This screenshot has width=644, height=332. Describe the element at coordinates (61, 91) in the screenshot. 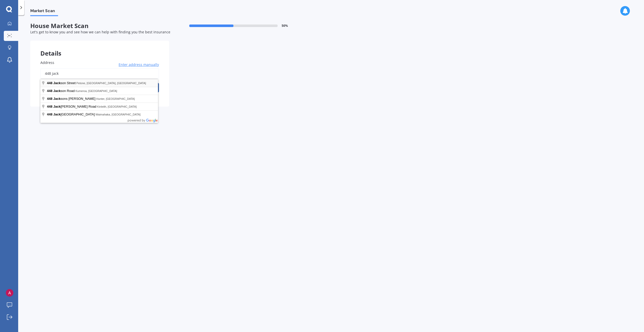

I see `span: son Road` at that location.